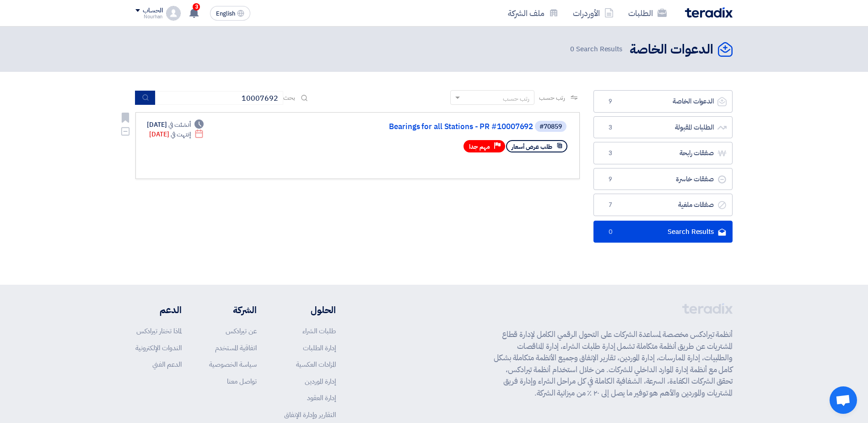  I want to click on a: سياسة الخصوصية, so click(233, 365).